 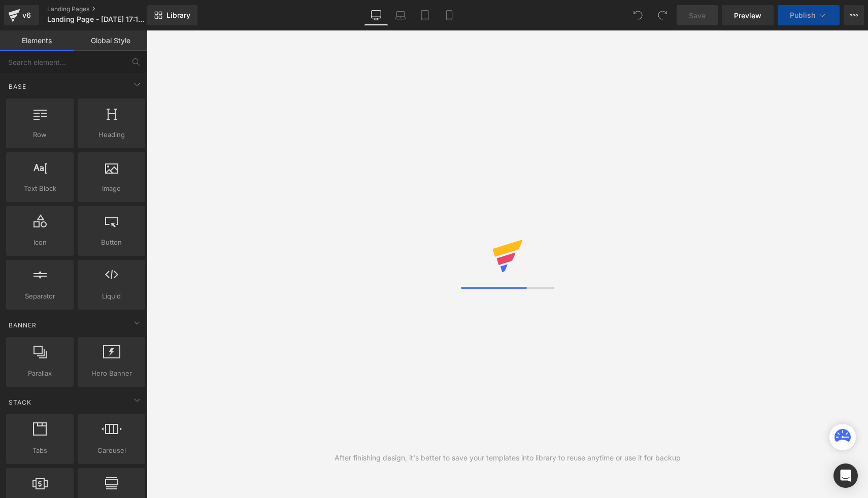 I want to click on a: Mobile, so click(x=449, y=15).